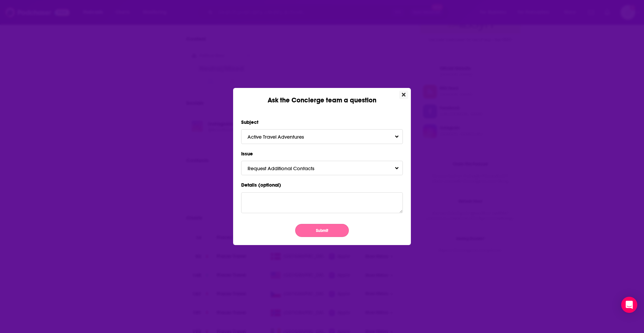 The width and height of the screenshot is (644, 333). Describe the element at coordinates (404, 95) in the screenshot. I see `button: Close` at that location.